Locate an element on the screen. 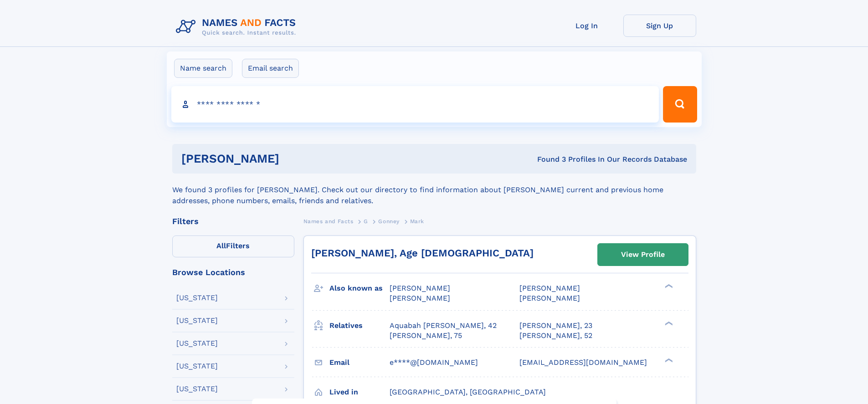 The image size is (868, 404). img: Logo Names and Facts is located at coordinates (238, 27).